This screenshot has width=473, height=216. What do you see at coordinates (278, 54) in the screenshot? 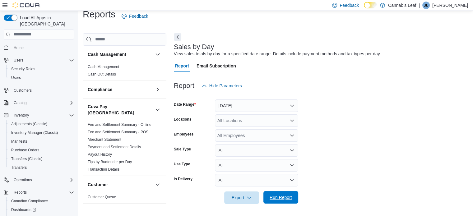
I see `div: View sales totals by day for a specified date range. Details include payment methods and tax type...` at bounding box center [278, 54].